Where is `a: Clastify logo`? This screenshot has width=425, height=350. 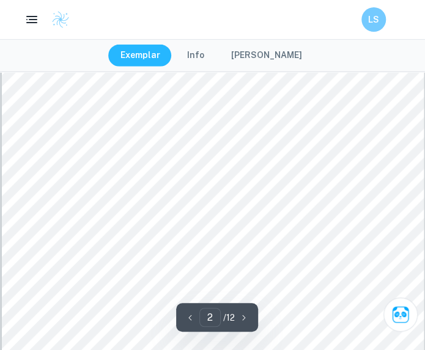
a: Clastify logo is located at coordinates (57, 20).